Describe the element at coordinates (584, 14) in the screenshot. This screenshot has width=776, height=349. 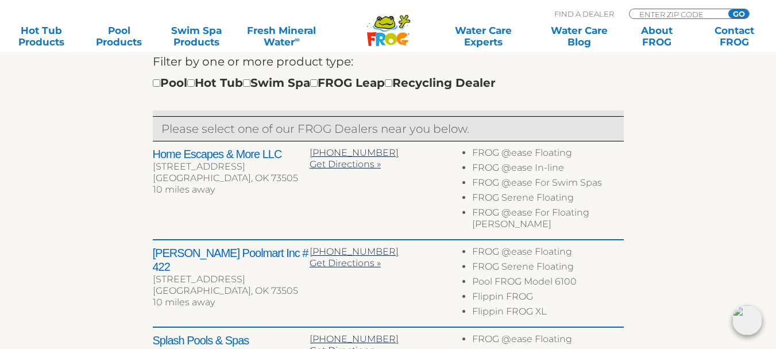
I see `p: Find A Dealer` at that location.